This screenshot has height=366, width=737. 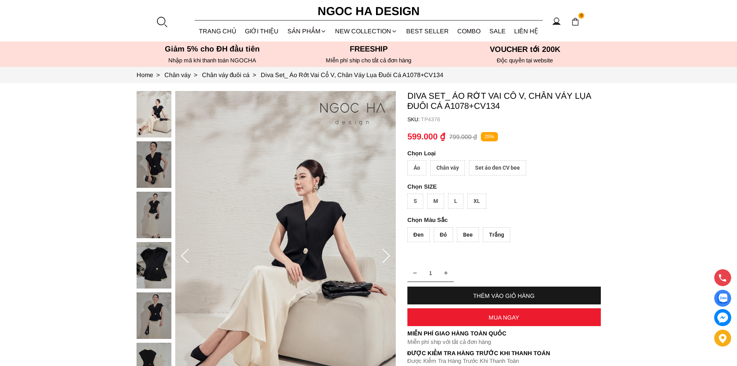 I want to click on img: Diva Set_ Áo Rớt Vai Cổ V, Chân Váy Lụa Đuôi Cá A1078+CV134_mini_2, so click(x=154, y=215).